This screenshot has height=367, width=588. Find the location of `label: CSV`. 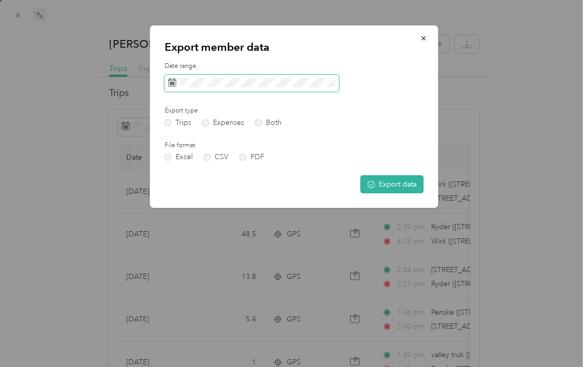

label: CSV is located at coordinates (216, 157).